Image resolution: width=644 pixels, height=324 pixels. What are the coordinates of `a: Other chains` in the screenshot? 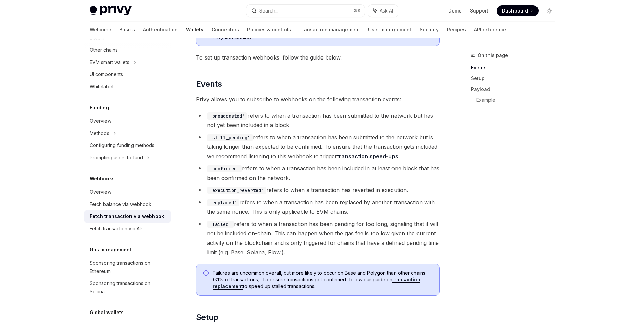 It's located at (127, 50).